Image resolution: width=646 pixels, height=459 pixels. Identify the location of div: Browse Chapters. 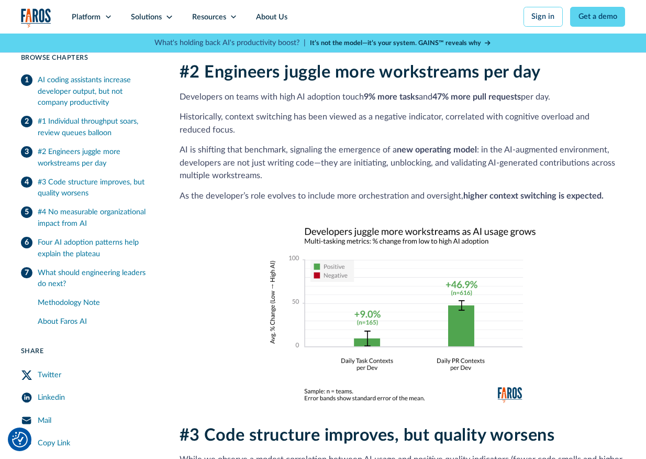
(89, 58).